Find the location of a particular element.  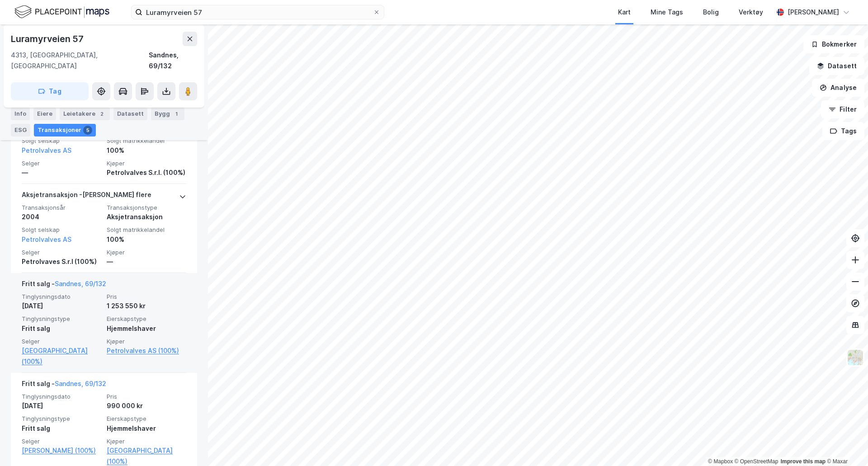

div: Leietakere is located at coordinates (85, 114).